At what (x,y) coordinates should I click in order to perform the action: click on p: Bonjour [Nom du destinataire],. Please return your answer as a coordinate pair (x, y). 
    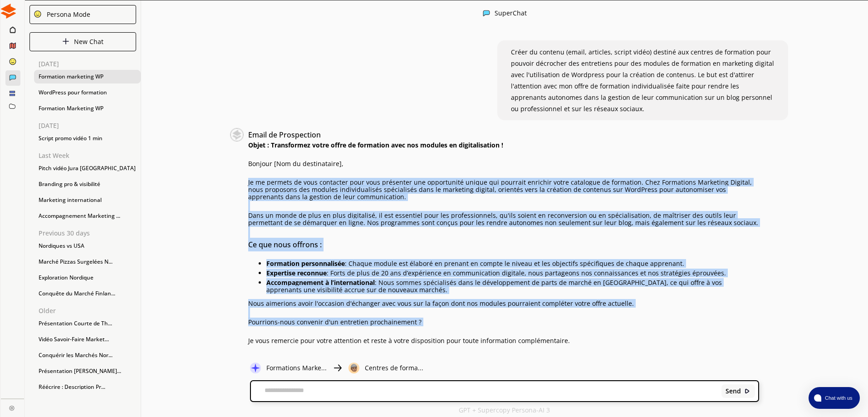
    Looking at the image, I should click on (503, 164).